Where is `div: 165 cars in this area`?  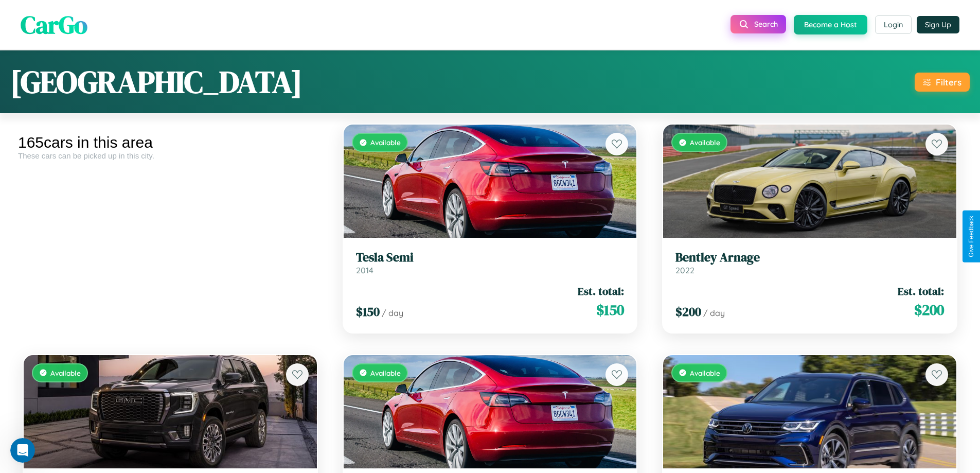
div: 165 cars in this area is located at coordinates (170, 143).